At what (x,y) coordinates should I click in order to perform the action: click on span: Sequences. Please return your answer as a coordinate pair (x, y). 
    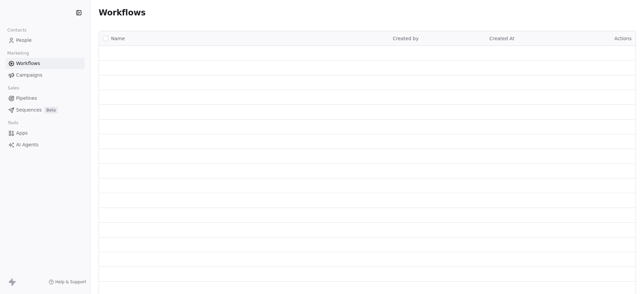
    Looking at the image, I should click on (29, 110).